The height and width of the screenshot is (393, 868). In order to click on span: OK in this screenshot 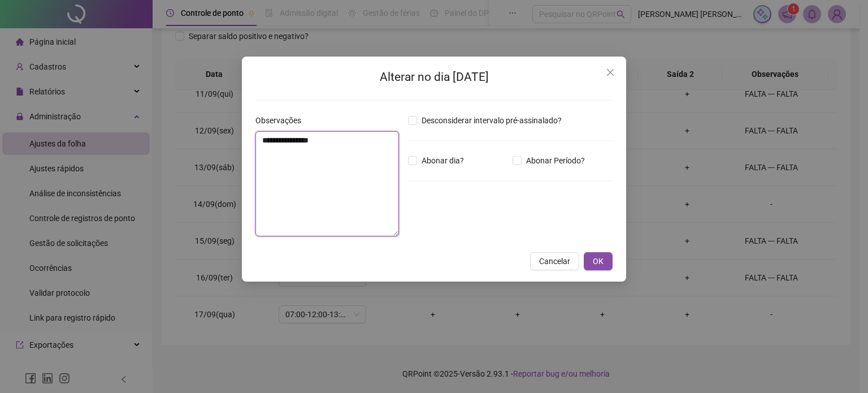, I will do `click(598, 261)`.